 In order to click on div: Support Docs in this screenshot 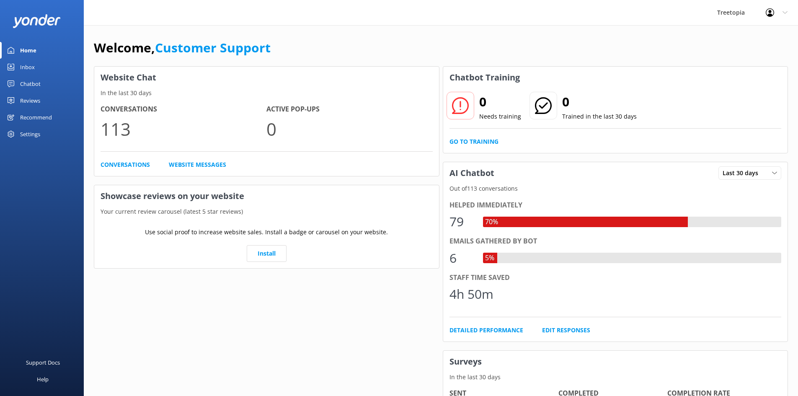, I will do `click(43, 362)`.